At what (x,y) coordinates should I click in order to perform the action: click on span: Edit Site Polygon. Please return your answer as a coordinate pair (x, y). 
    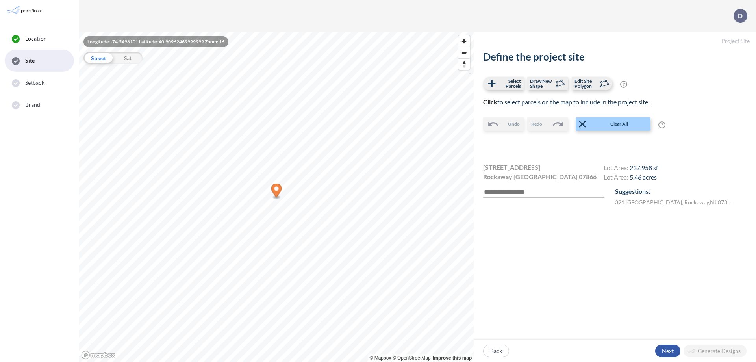
    Looking at the image, I should click on (586, 83).